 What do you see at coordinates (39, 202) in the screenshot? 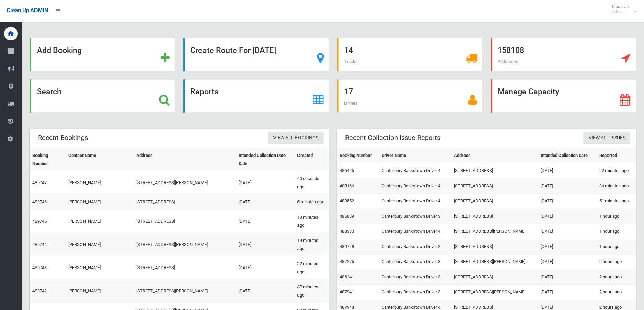
I see `a: 489746` at bounding box center [39, 202].